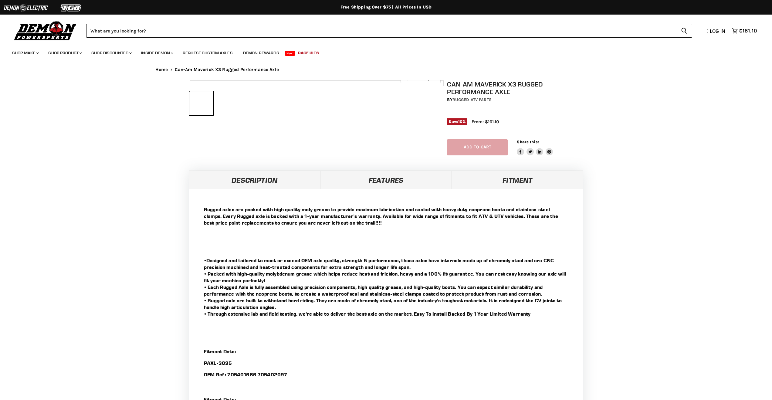  I want to click on div: Free Shipping Over $75 | All Prices In USD, so click(386, 7).